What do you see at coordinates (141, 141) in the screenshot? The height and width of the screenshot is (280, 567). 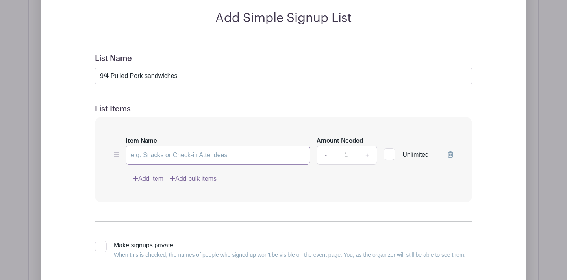 I see `label: Item Name` at bounding box center [141, 141].